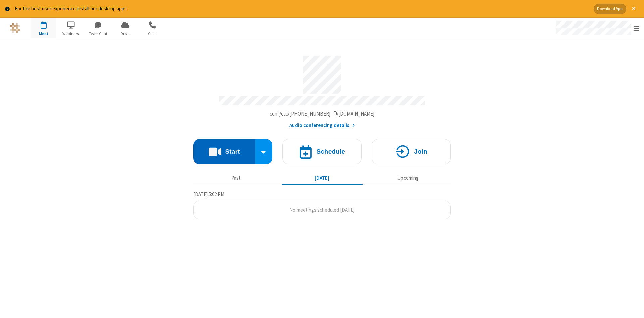  I want to click on span: Team Chat, so click(98, 33).